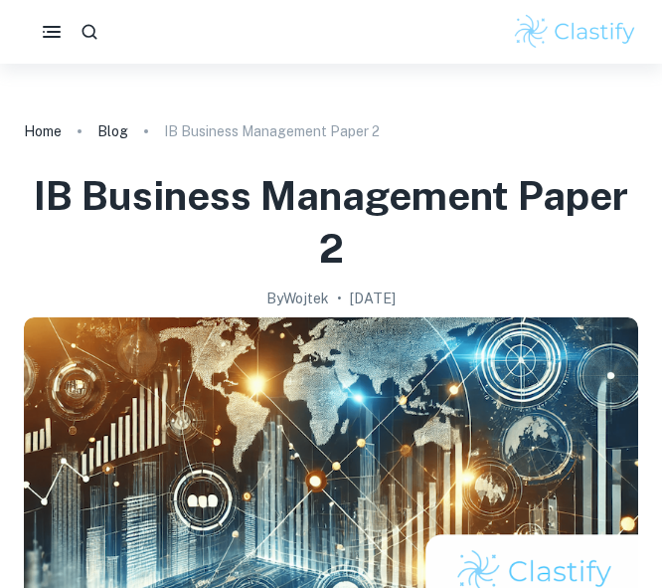  I want to click on p: IB Business Management Paper 2, so click(271, 131).